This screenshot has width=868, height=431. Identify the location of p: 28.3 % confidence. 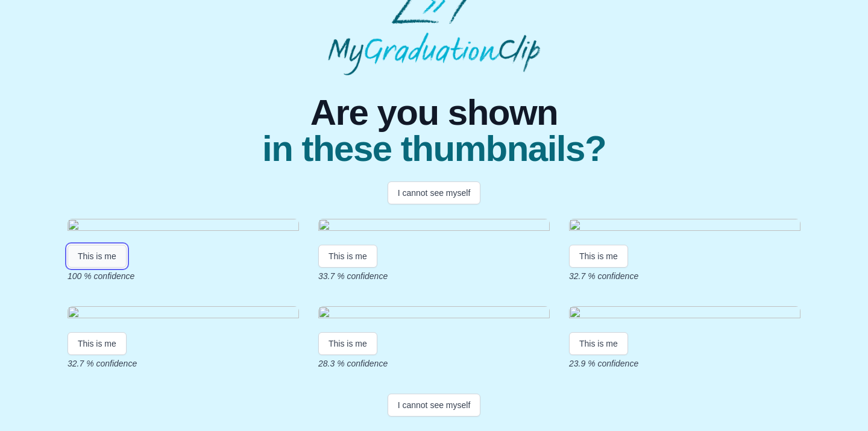
(434, 363).